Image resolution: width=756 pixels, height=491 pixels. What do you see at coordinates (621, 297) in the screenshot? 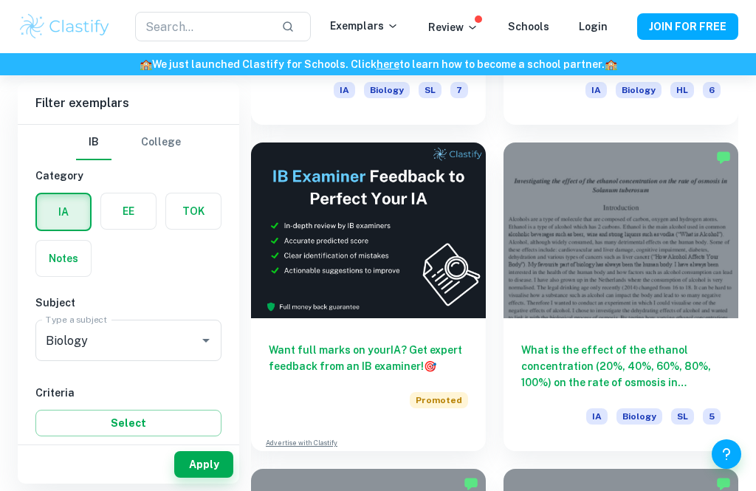
I see `a: What is the effect of the ethanol concentration (20%, 40%, 60%, 80%, 100%) on the rate of osmosis...` at bounding box center [621, 297].